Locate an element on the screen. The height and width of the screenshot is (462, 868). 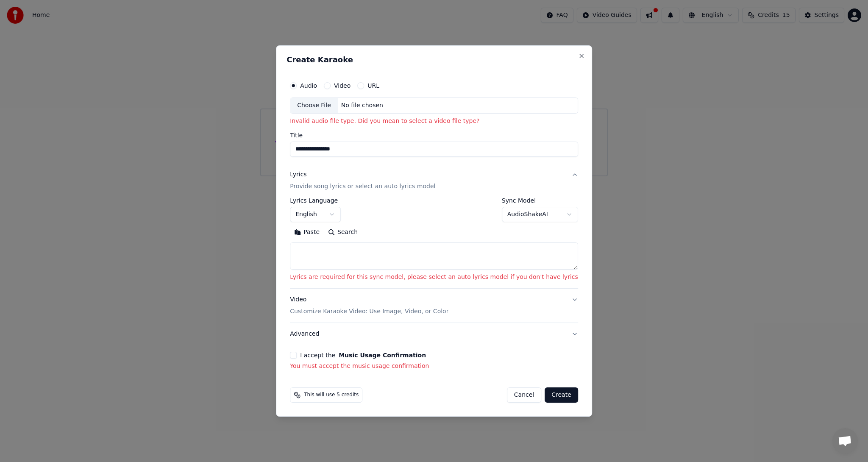
div: No file chosen is located at coordinates (362, 105).